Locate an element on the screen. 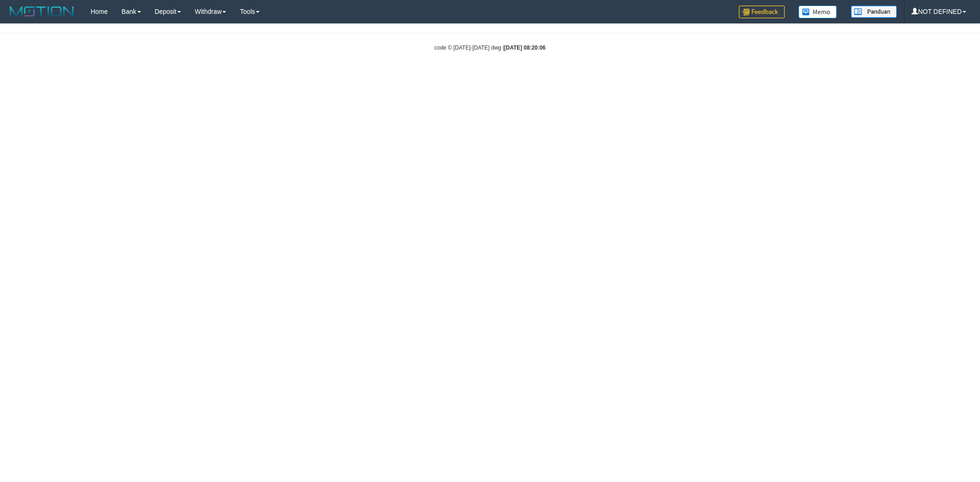 The height and width of the screenshot is (482, 980). img: Button%20Memo.svg is located at coordinates (818, 12).